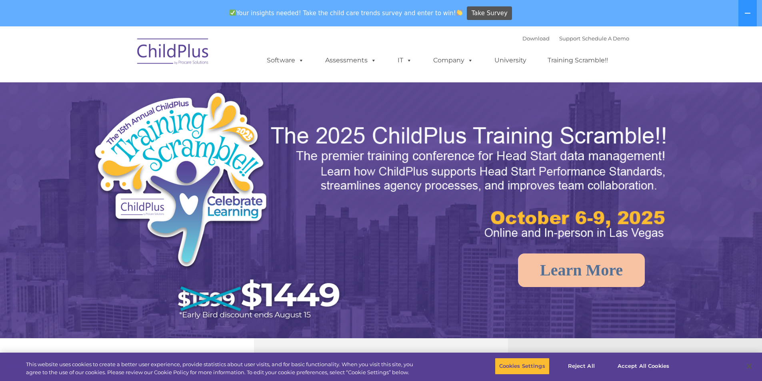 Image resolution: width=762 pixels, height=381 pixels. I want to click on a: Company, so click(453, 60).